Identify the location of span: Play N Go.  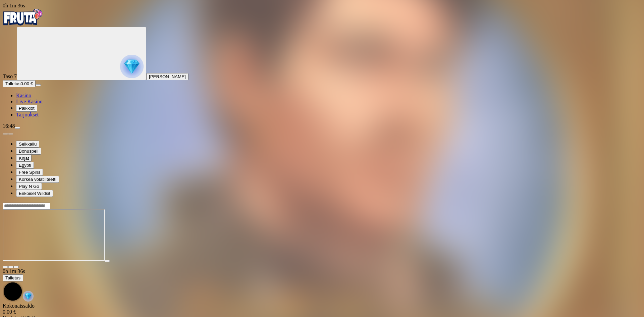
(29, 186).